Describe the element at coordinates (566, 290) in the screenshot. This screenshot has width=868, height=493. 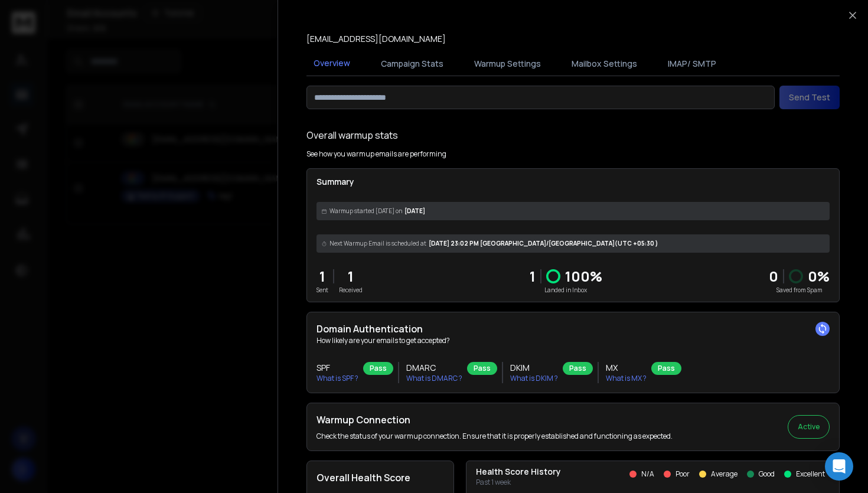
I see `p: Landed in Inbox` at that location.